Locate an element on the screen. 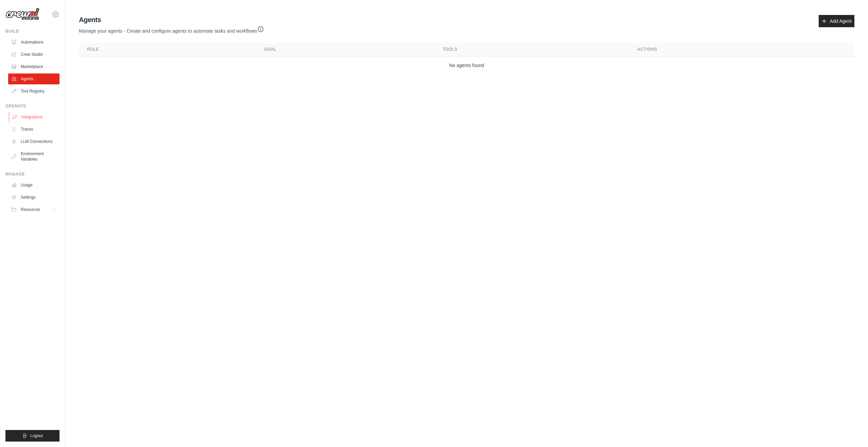  a: Crew Studio is located at coordinates (33, 55).